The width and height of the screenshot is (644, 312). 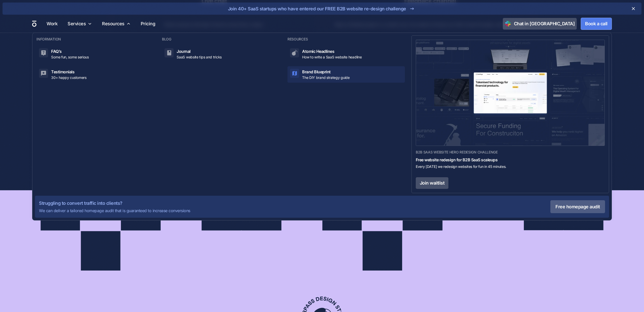 I want to click on p: How to write a SaaS website headline, so click(x=332, y=57).